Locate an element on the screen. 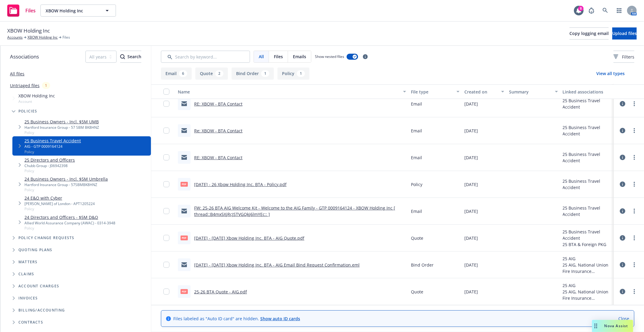  span: Copy logging email is located at coordinates (589, 33).